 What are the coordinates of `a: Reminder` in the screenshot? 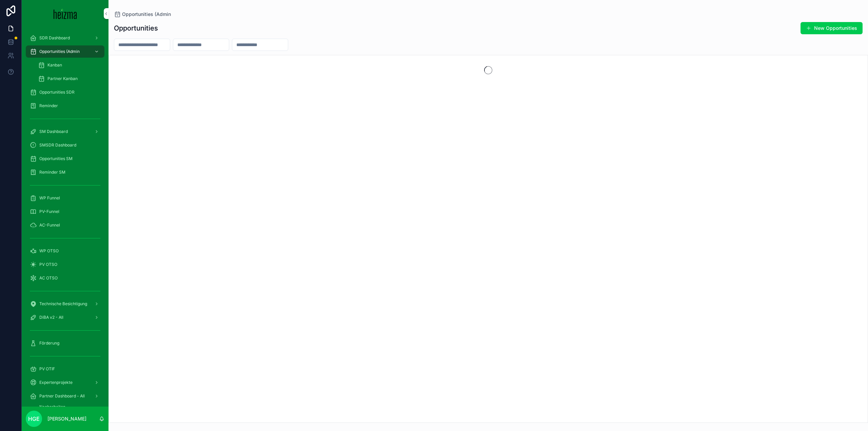 It's located at (65, 106).